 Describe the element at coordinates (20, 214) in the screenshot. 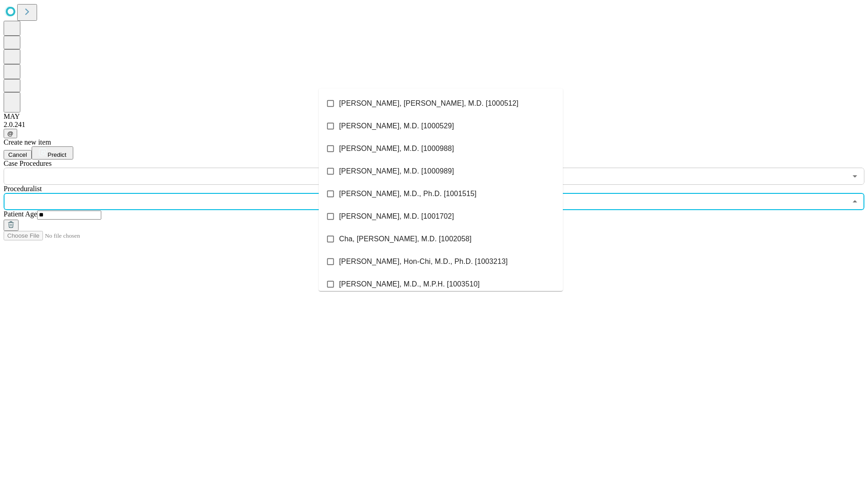

I see `span: Patient Age` at that location.